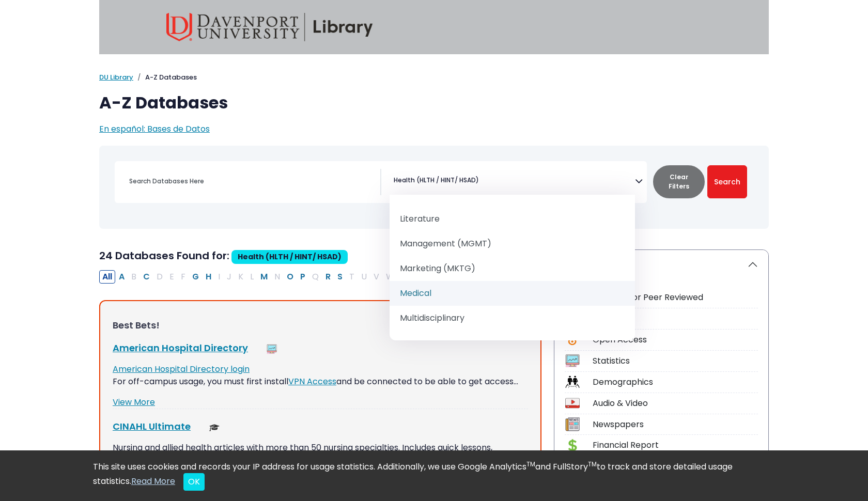  Describe the element at coordinates (264, 277) in the screenshot. I see `button: Filter Results M` at that location.